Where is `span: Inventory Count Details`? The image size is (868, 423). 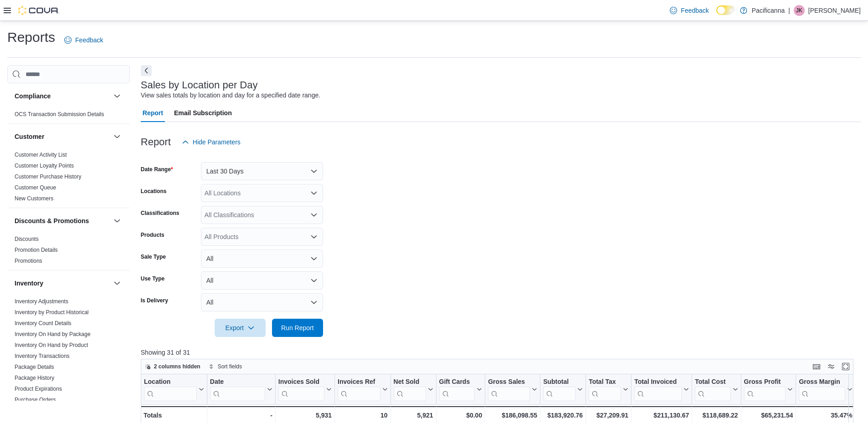 span: Inventory Count Details is located at coordinates (43, 323).